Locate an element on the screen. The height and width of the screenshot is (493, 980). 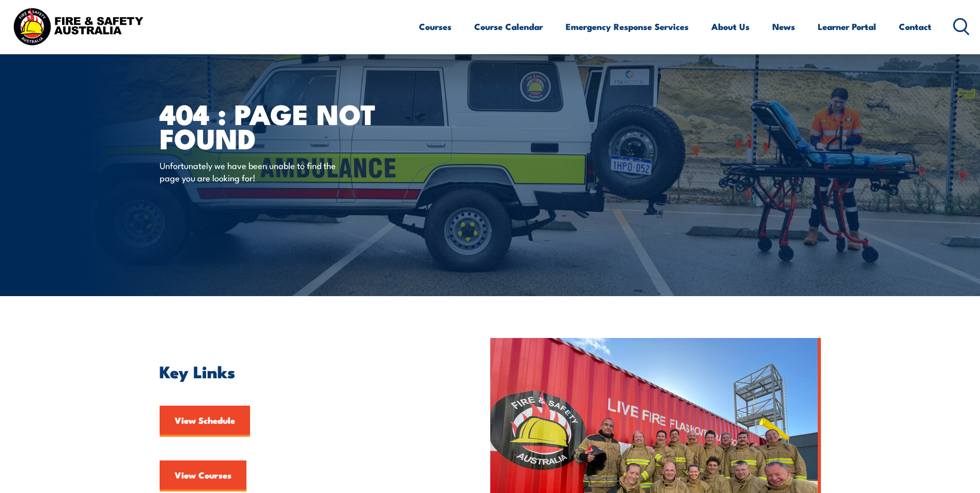
a: View Courses is located at coordinates (203, 476).